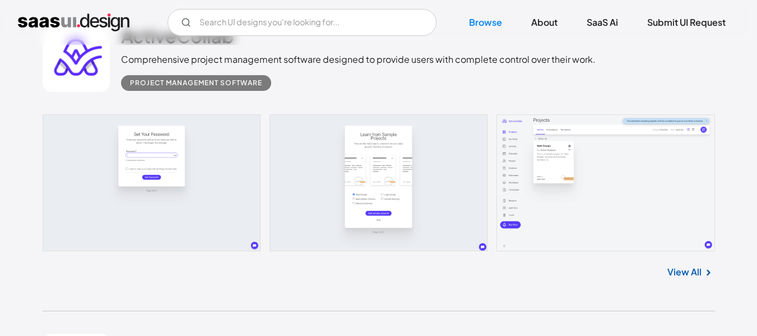 The image size is (757, 336). What do you see at coordinates (358, 59) in the screenshot?
I see `div: Comprehensive project management software designed to provide users with complete control over th...` at bounding box center [358, 59].